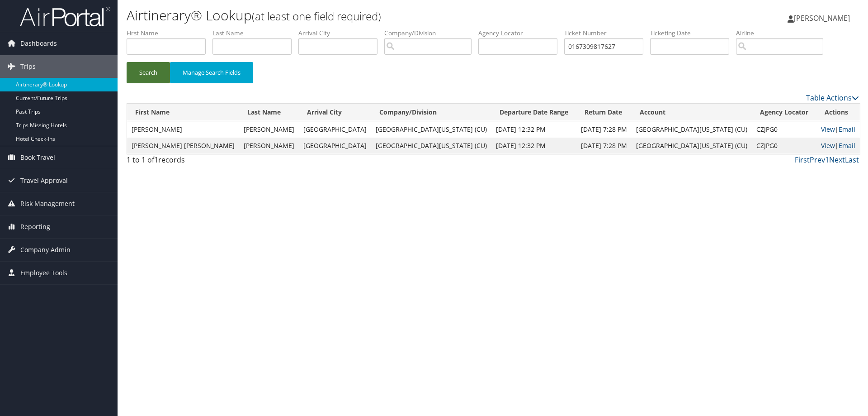 The height and width of the screenshot is (416, 868). I want to click on img: airportal-logo.png, so click(65, 17).